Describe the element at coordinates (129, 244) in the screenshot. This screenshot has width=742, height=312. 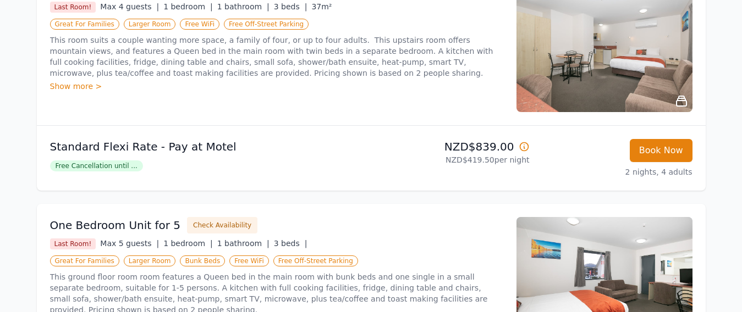
I see `span: Max 5 guests |` at that location.